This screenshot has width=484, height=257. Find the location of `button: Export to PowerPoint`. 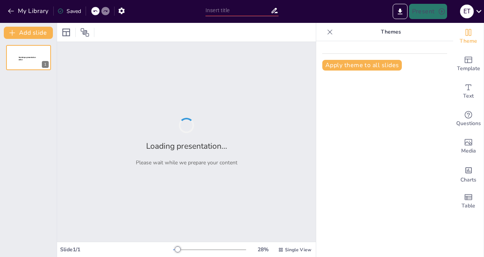

button: Export to PowerPoint is located at coordinates (400, 11).